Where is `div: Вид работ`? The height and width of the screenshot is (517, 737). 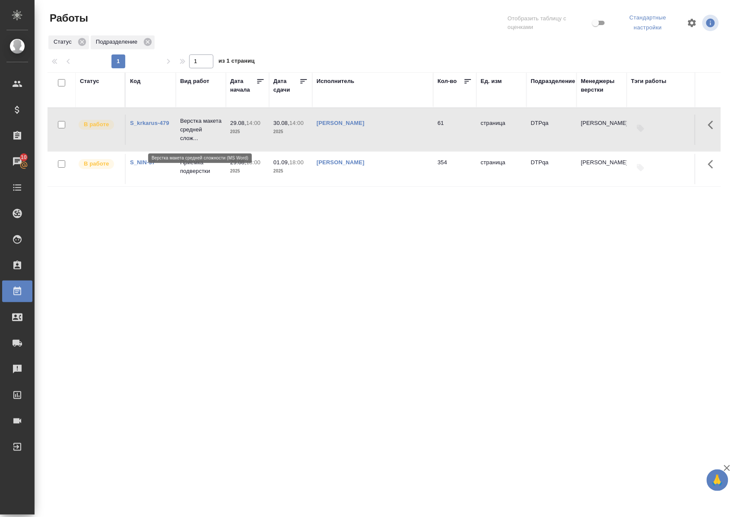 div: Вид работ is located at coordinates (195, 81).